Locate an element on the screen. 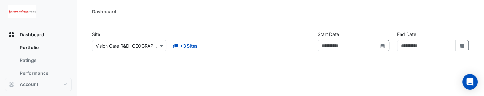 The height and width of the screenshot is (96, 484). a: Portfolio is located at coordinates (43, 47).